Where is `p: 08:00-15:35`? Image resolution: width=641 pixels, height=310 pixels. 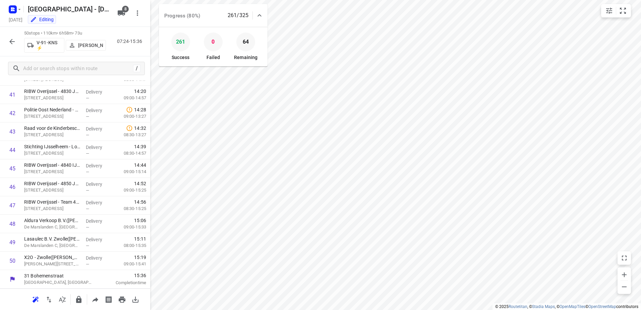 p: 08:00-15:35 is located at coordinates (129, 245).